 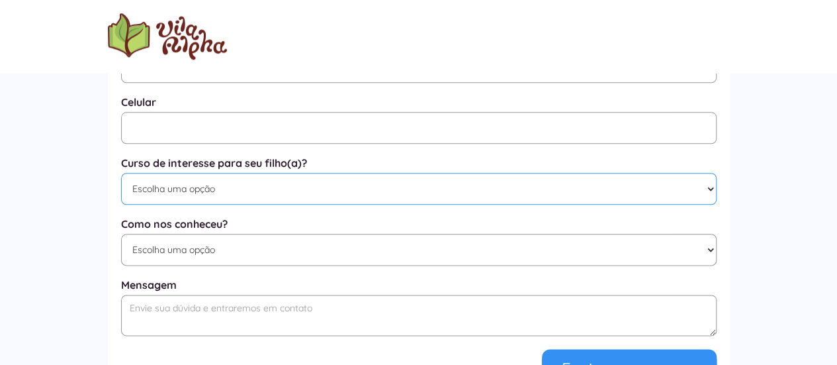 What do you see at coordinates (419, 128) in the screenshot?
I see `input: Formato: (XX) XXXXX-XXXX` at bounding box center [419, 128].